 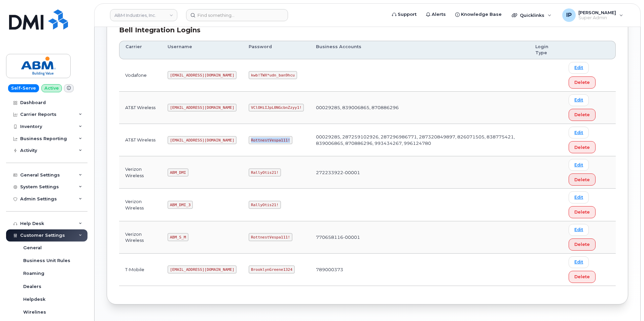 I want to click on td: 770658116-00001, so click(x=419, y=238).